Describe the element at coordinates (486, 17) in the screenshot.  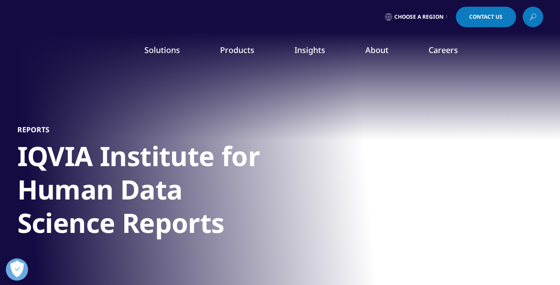
I see `a: Contact Us` at that location.